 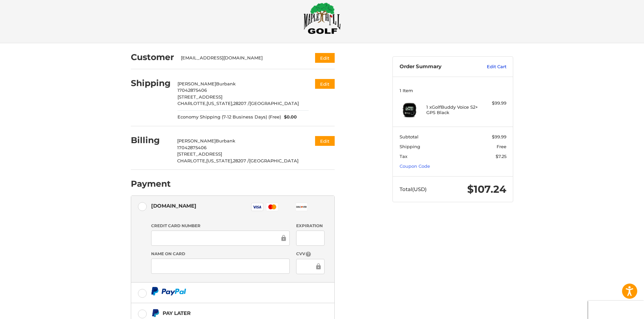 What do you see at coordinates (489, 67) in the screenshot?
I see `a: Edit Cart` at bounding box center [489, 67].